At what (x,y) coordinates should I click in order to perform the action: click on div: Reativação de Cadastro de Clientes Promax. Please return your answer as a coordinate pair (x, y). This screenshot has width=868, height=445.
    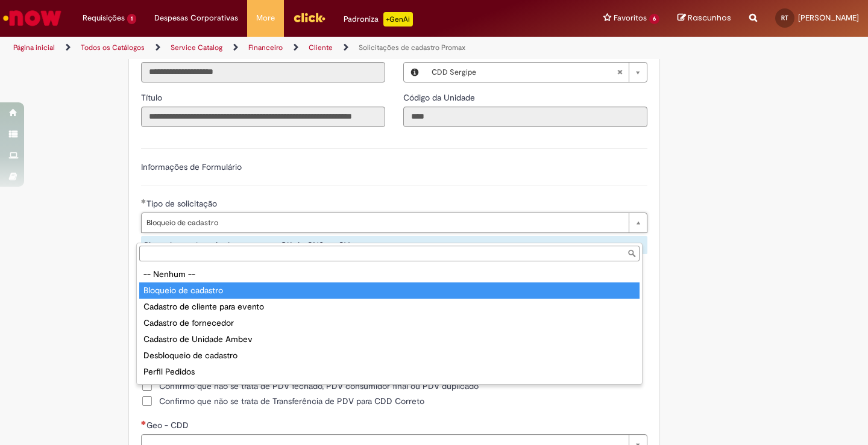
    Looking at the image, I should click on (389, 388).